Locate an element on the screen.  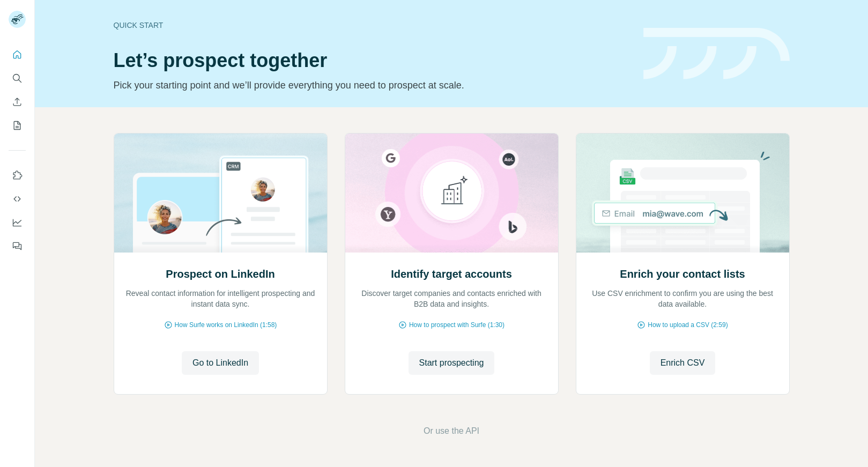
span: How Surfe works on LinkedIn (1:58) is located at coordinates (226, 325).